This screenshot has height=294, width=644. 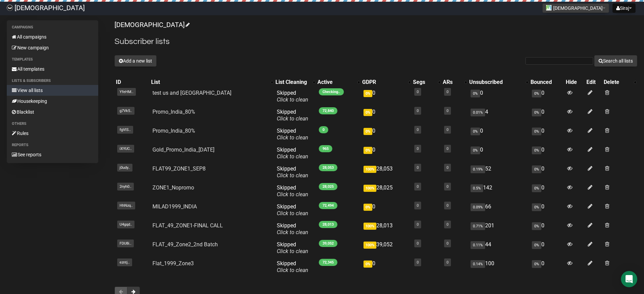 I want to click on span: g7Vk5.., so click(x=126, y=110).